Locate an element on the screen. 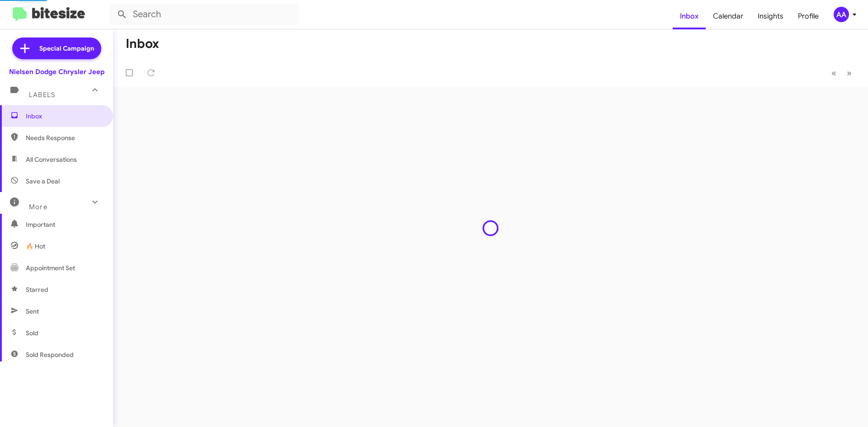  span: Sold Responded is located at coordinates (49, 355).